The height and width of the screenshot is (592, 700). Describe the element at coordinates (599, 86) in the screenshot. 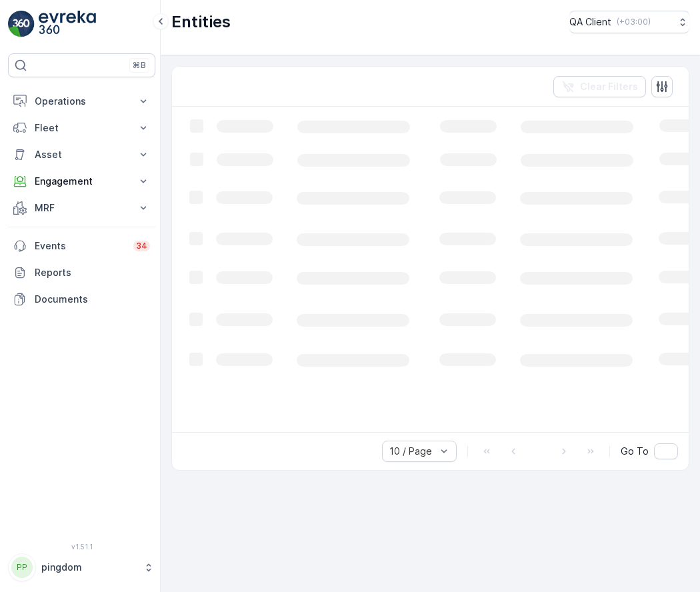

I see `button: Clear Filters` at that location.